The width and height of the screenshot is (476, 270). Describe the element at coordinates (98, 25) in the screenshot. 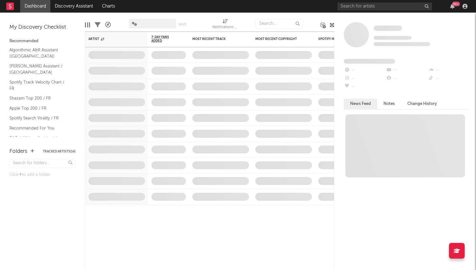

I see `div: Filters` at that location.